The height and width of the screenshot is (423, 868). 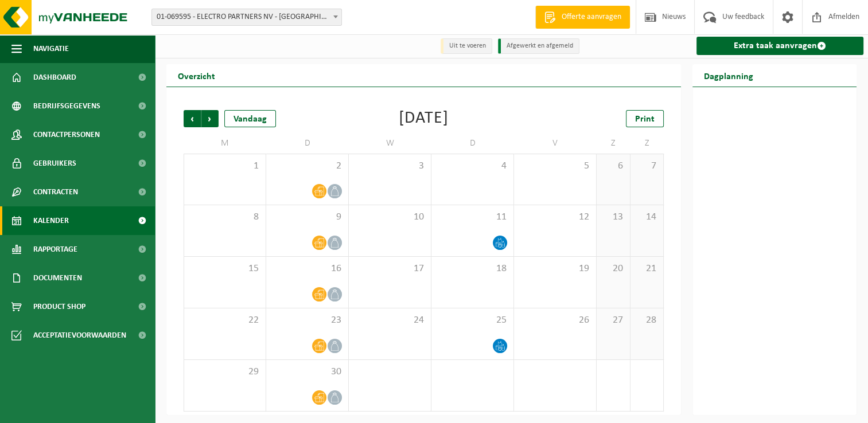 I want to click on span: 24, so click(x=389, y=320).